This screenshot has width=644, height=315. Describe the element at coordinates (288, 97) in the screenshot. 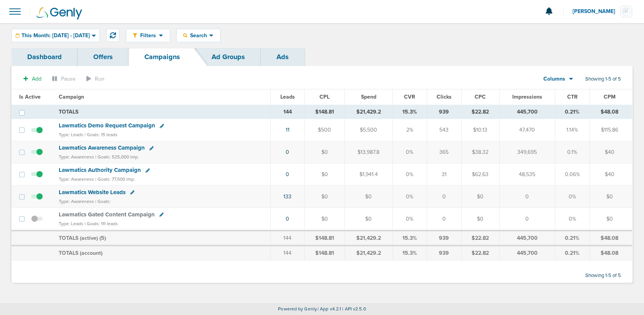

I see `span: Leads` at that location.